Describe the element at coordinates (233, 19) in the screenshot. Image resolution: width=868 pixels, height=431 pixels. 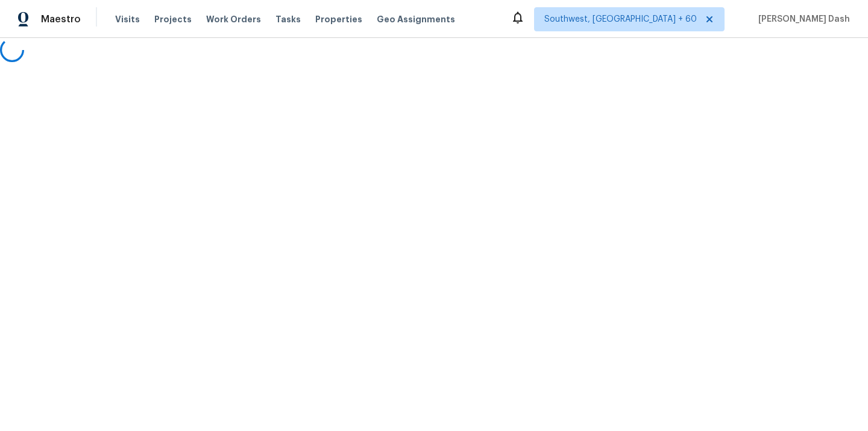
I see `span: Work Orders` at that location.